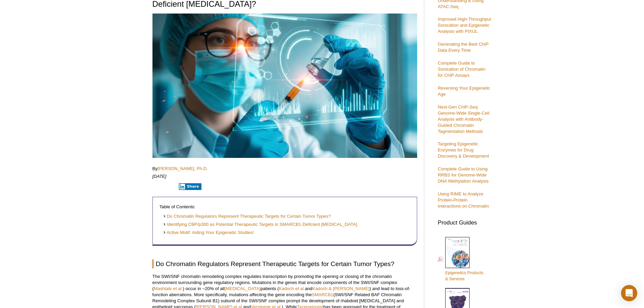 This screenshot has height=308, width=644. I want to click on a: Complete Guide to Sonication of Chromatin for ChIP Assays, so click(462, 69).